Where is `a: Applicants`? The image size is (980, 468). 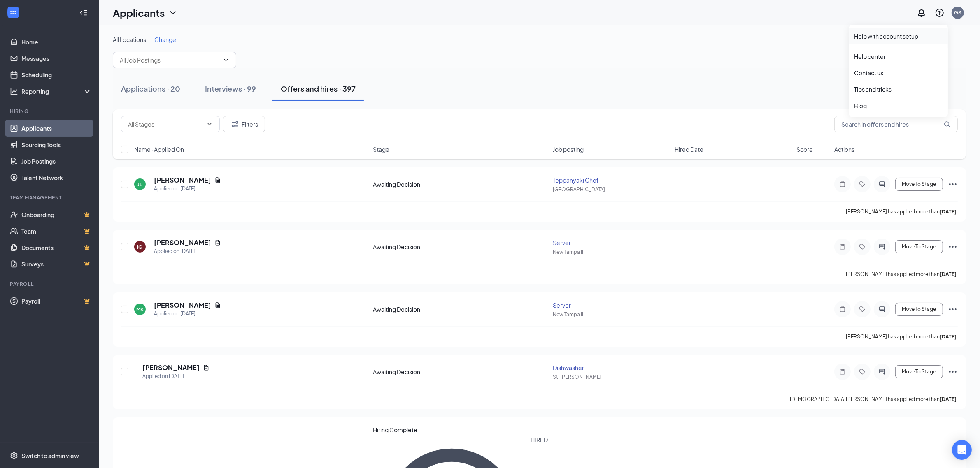 a: Applicants is located at coordinates (56, 128).